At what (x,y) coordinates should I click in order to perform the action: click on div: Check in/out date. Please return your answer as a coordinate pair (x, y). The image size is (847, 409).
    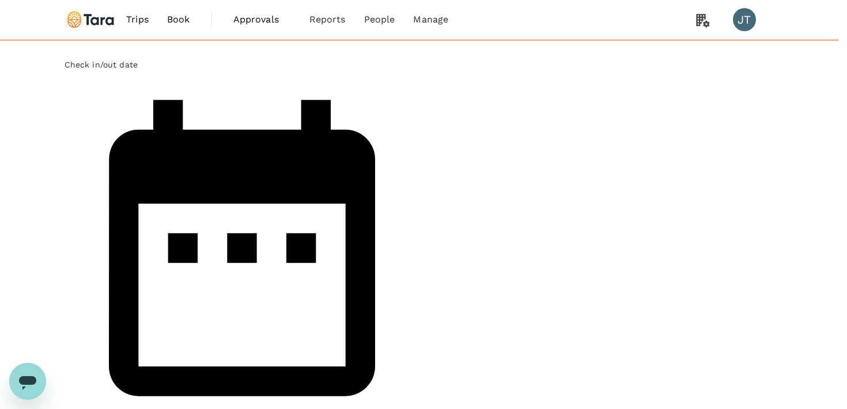
    Looking at the image, I should click on (242, 65).